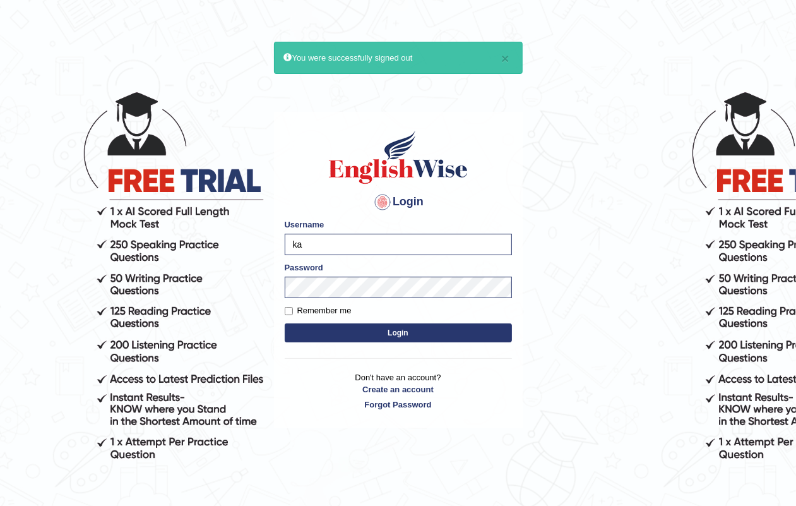 The height and width of the screenshot is (506, 796). Describe the element at coordinates (398, 391) in the screenshot. I see `p: Don't have an account?` at that location.